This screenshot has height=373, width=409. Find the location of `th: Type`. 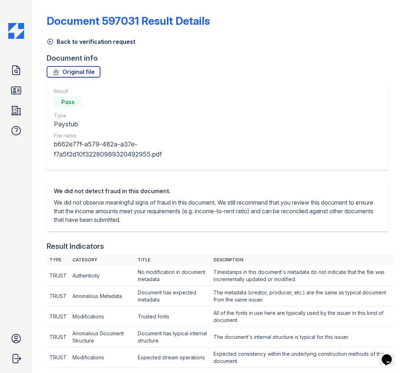

th: Type is located at coordinates (58, 260).